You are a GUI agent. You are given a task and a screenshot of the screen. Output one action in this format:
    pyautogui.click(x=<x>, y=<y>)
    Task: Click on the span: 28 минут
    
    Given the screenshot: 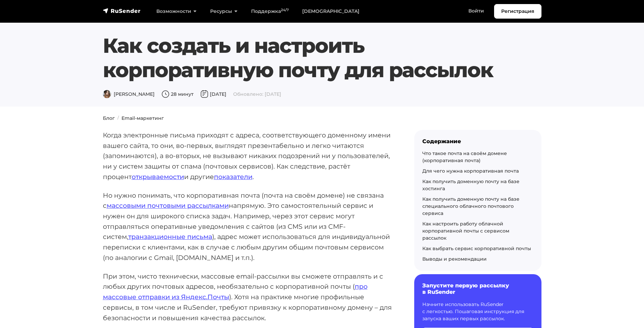 What is the action you would take?
    pyautogui.click(x=177, y=94)
    